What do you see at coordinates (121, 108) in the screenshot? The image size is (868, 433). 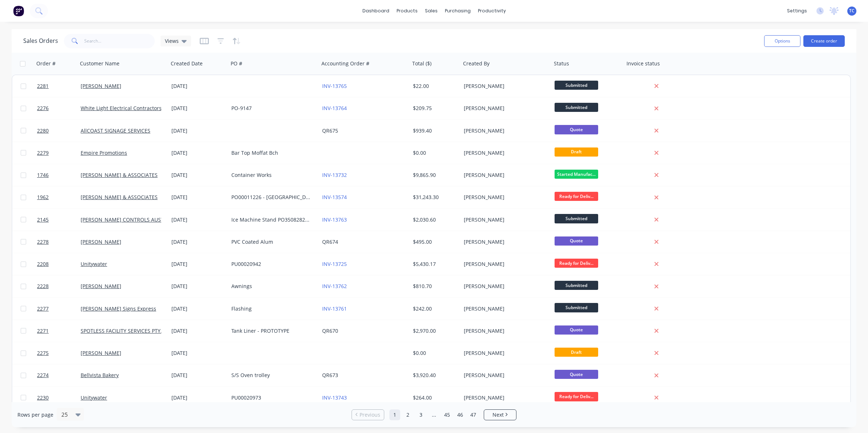 I see `a: White Light Electrical Contractors` at bounding box center [121, 108].